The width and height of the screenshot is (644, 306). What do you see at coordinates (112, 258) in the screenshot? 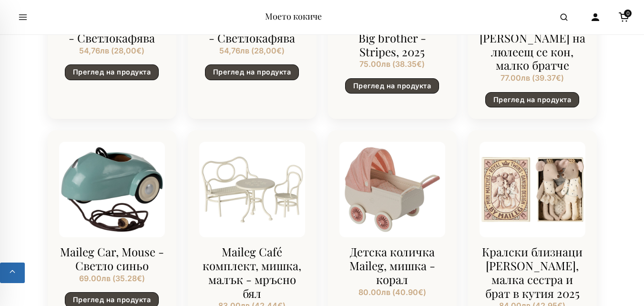
I see `font: Maileg Car, Mouse - Светло синьо` at bounding box center [112, 258].